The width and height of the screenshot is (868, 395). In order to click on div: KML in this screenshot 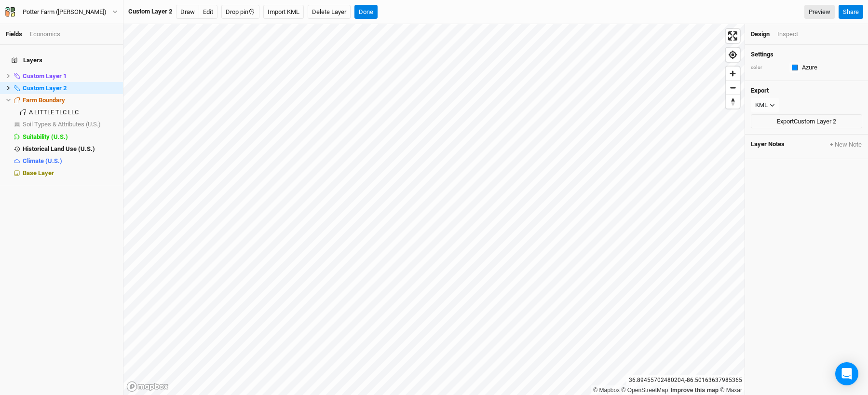, I will do `click(761, 105)`.